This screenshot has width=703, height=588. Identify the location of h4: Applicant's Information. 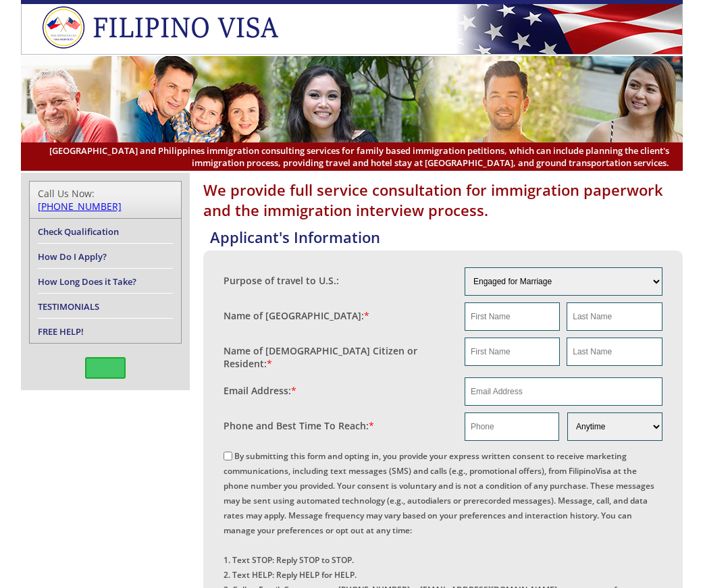
(446, 237).